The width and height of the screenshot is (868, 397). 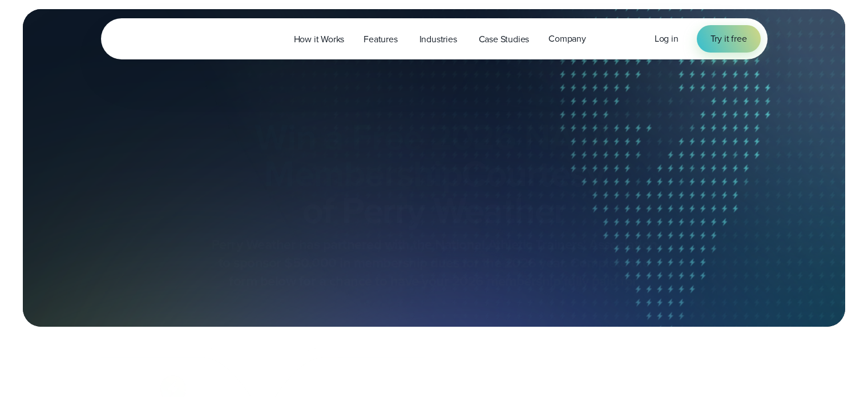 What do you see at coordinates (504, 39) in the screenshot?
I see `a: Case Studies` at bounding box center [504, 39].